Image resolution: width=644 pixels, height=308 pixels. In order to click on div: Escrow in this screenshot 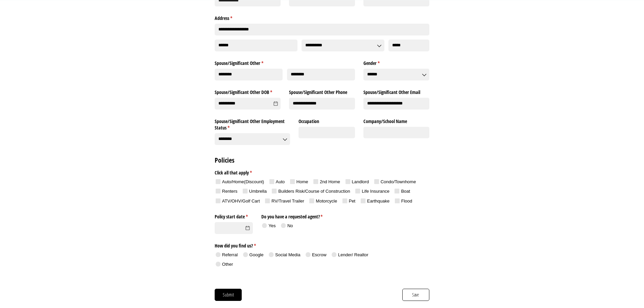, I will do `click(319, 255)`.